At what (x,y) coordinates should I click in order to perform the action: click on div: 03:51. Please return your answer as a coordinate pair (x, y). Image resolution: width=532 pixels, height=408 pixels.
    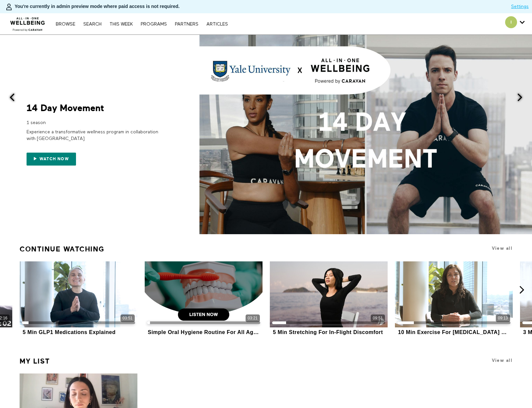
    Looking at the image, I should click on (128, 318).